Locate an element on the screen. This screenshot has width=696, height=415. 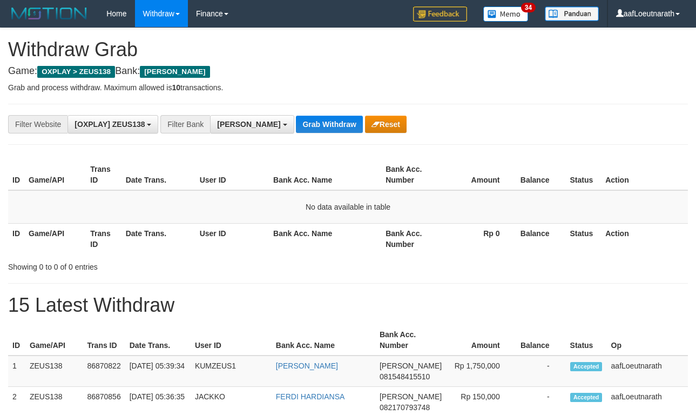
td: ZEUS138 is located at coordinates (54, 371).